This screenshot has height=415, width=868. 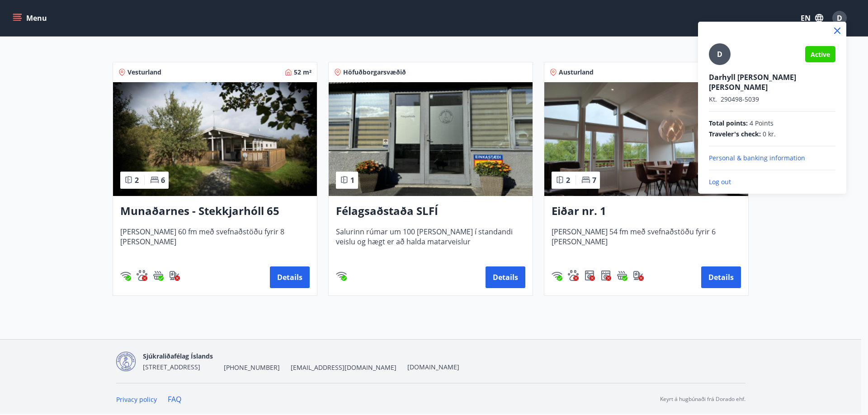 What do you see at coordinates (720, 54) in the screenshot?
I see `span: D` at bounding box center [720, 54].